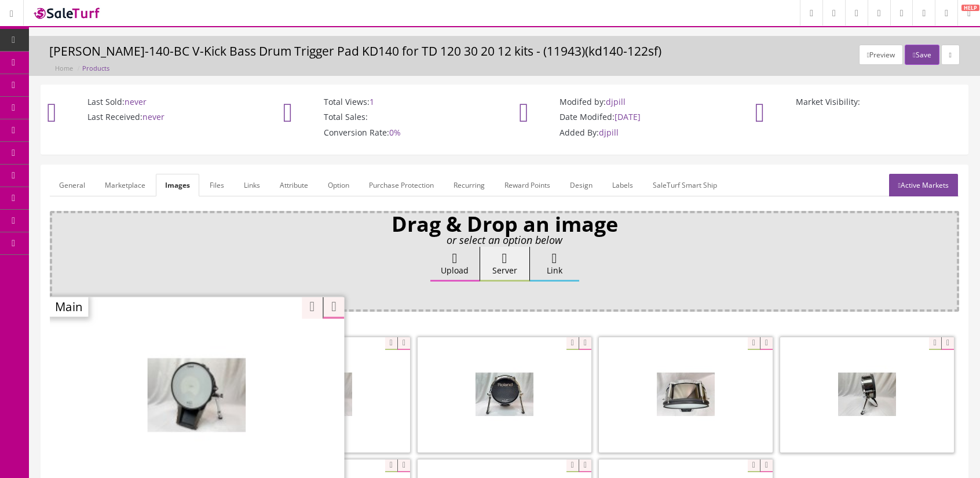  Describe the element at coordinates (622, 132) in the screenshot. I see `p: Added By:` at that location.